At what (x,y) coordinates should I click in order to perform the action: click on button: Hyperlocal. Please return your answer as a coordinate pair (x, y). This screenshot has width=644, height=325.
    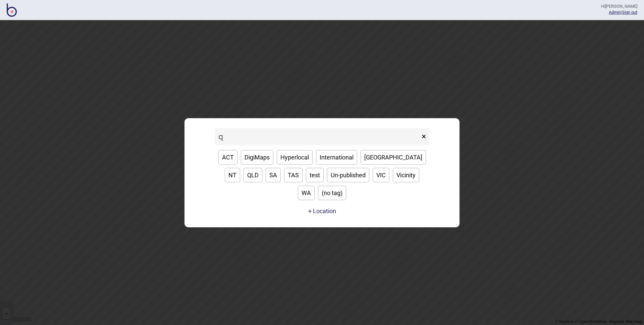
    Looking at the image, I should click on (295, 157).